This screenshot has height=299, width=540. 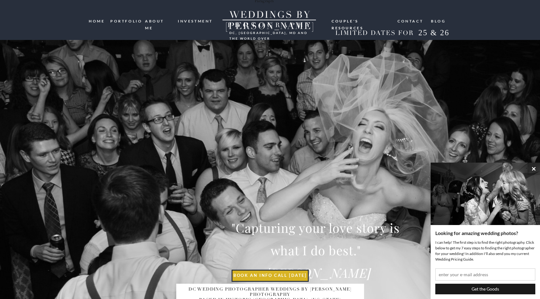 What do you see at coordinates (196, 21) in the screenshot?
I see `nav: investment` at bounding box center [196, 21].